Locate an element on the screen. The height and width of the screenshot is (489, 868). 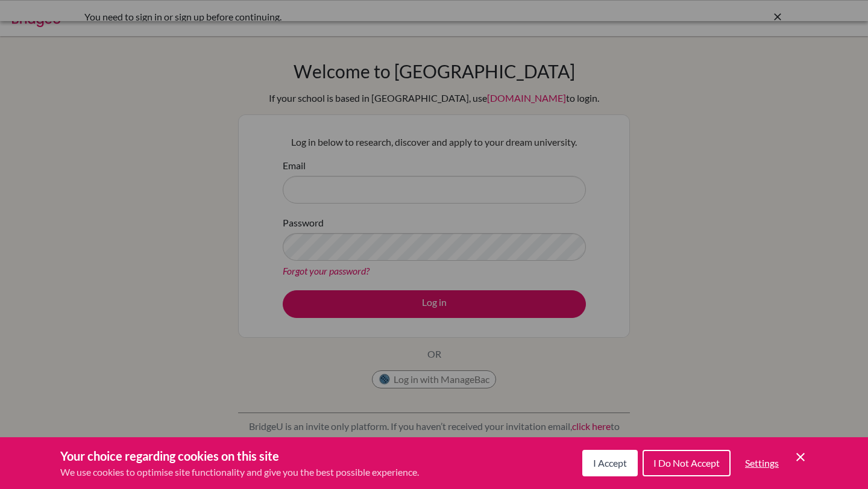
button: I Do Not Accept is located at coordinates (686, 464).